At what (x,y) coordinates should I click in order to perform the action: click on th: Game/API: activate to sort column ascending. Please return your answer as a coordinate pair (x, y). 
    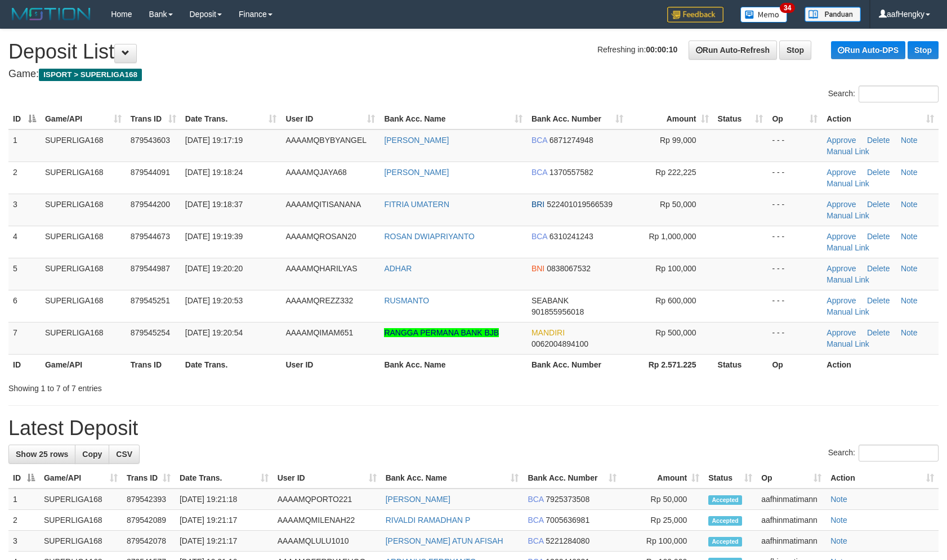
    Looking at the image, I should click on (81, 477).